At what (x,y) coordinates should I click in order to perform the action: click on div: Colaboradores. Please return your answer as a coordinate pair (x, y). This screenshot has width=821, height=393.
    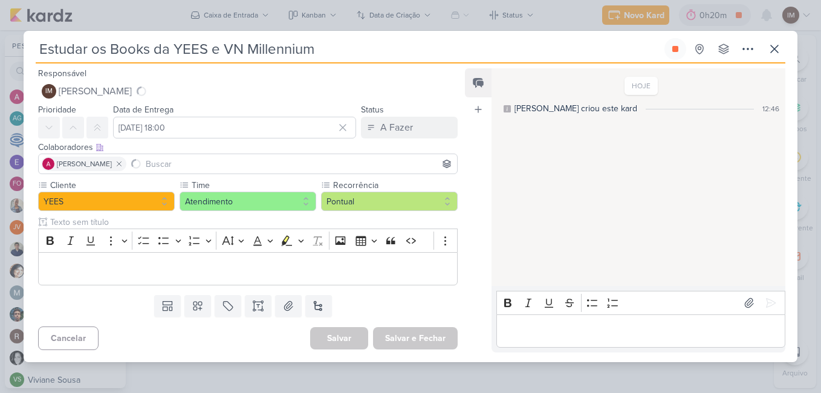
    Looking at the image, I should click on (248, 147).